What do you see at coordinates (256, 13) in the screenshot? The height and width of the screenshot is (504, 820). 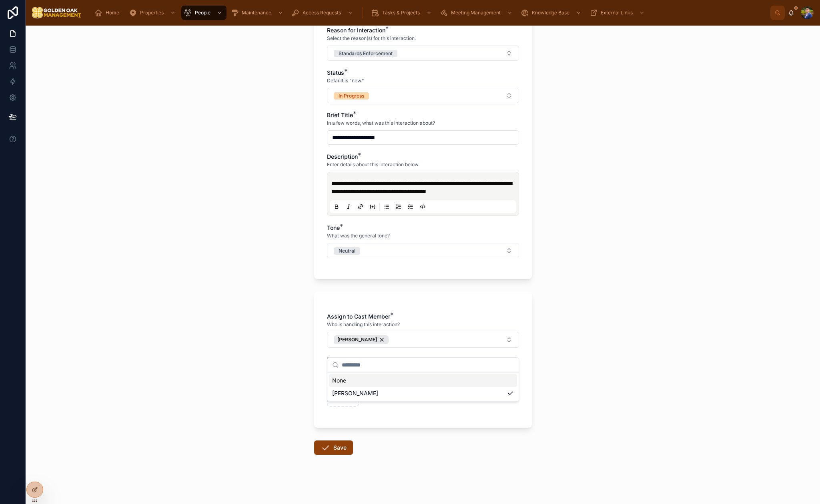 I see `span: Maintenance` at bounding box center [256, 13].